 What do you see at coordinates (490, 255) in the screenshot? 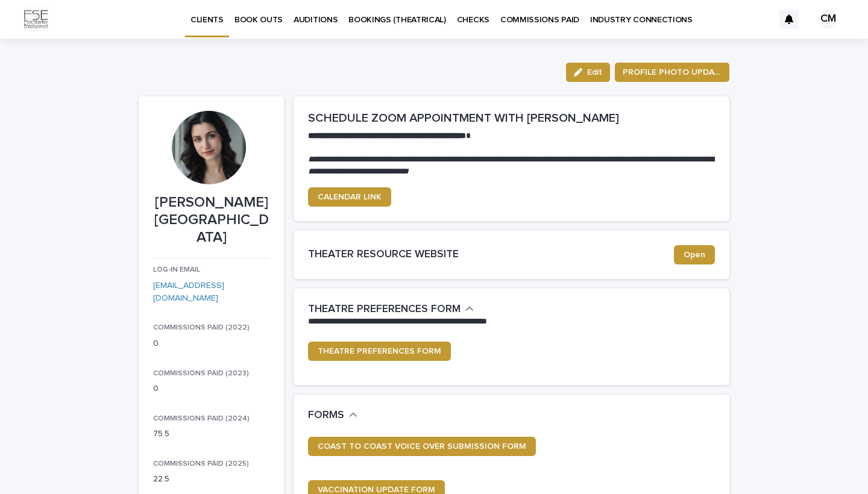
I see `h2: THEATER RESOURCE WEBSITE` at bounding box center [490, 255].